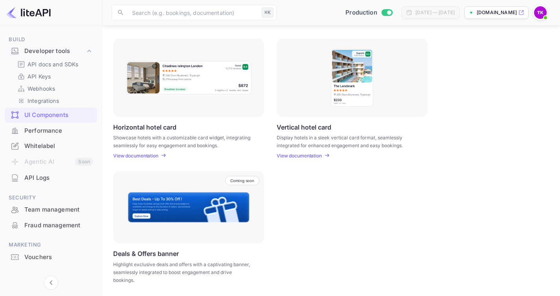  I want to click on p: Integrations, so click(43, 101).